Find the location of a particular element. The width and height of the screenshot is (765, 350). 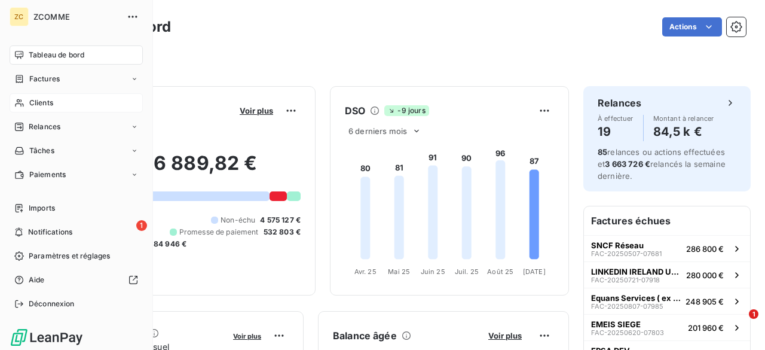

span: 248 905 € is located at coordinates (705, 301).